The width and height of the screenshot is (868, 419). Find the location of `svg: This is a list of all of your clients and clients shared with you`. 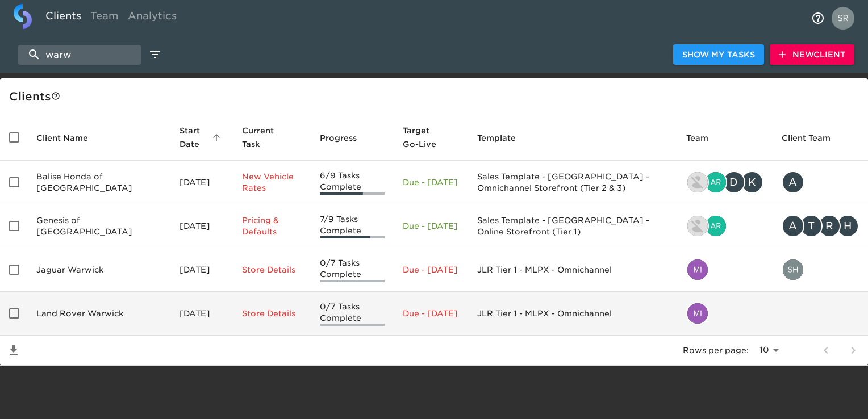

svg: This is a list of all of your clients and clients shared with you is located at coordinates (56, 96).